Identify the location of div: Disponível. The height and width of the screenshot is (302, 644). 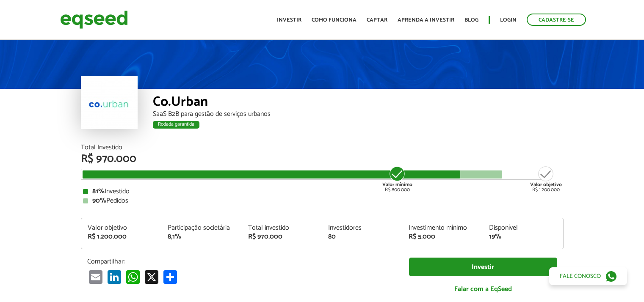
(523, 228).